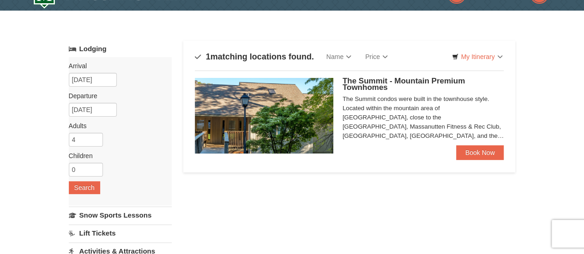 Image resolution: width=584 pixels, height=254 pixels. What do you see at coordinates (264, 116) in the screenshot?
I see `img: 19219034-1-0eee7e00.jpg` at bounding box center [264, 116].